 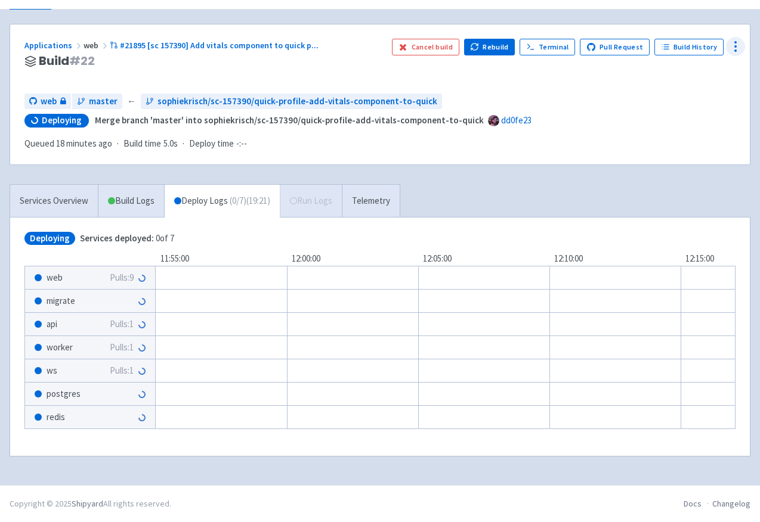 I want to click on span: 5.0s, so click(x=171, y=144).